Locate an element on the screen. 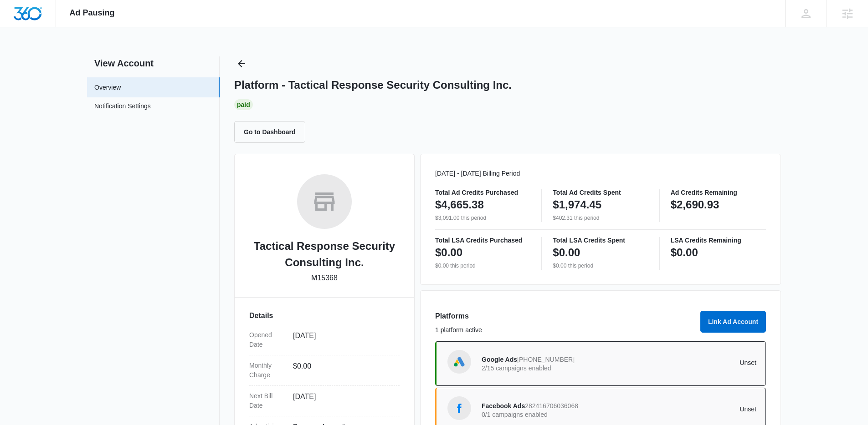 This screenshot has width=868, height=425. button: Link Ad Account is located at coordinates (733, 322).